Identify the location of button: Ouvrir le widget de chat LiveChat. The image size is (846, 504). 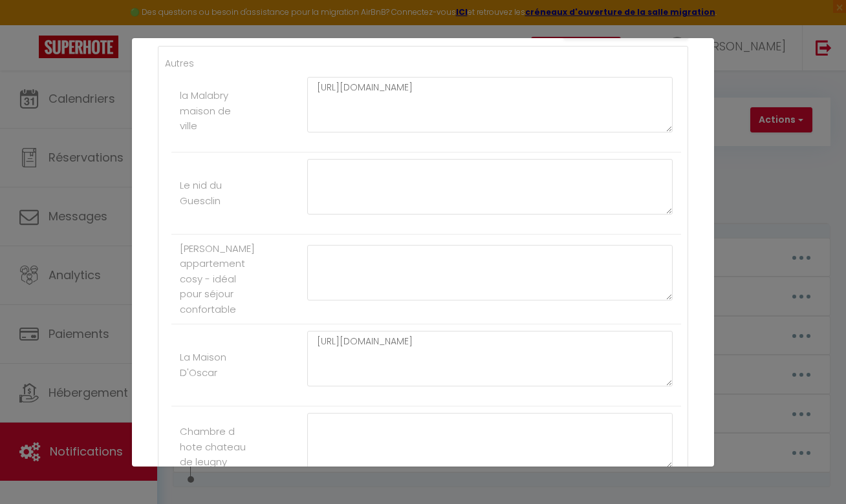
(30, 25).